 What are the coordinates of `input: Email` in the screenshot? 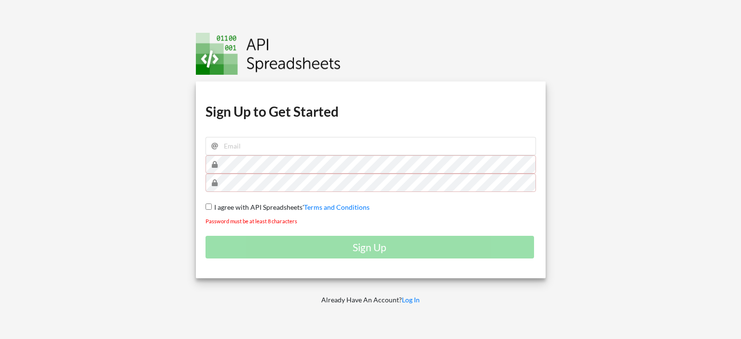 It's located at (371, 146).